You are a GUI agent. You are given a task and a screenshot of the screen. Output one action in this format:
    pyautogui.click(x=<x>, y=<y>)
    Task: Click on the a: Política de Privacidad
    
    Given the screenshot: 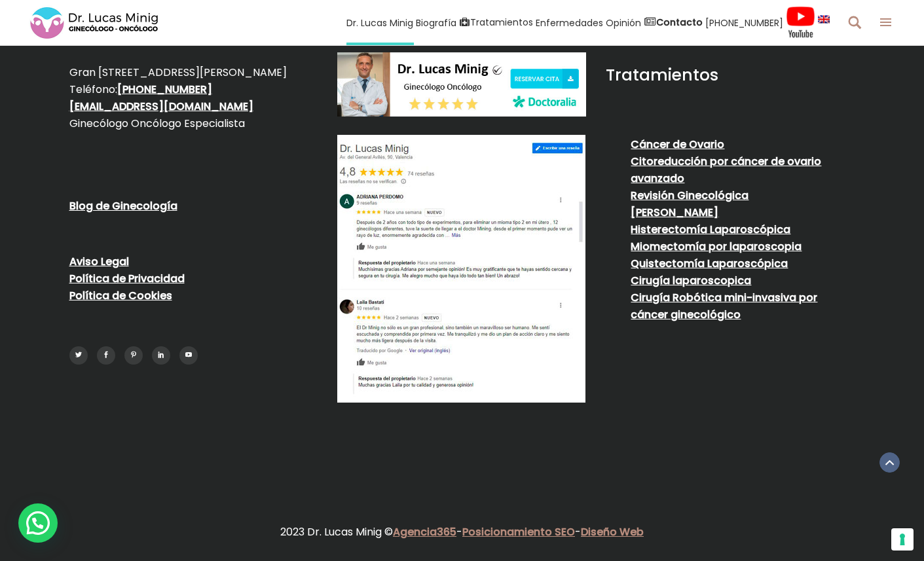 What is the action you would take?
    pyautogui.click(x=127, y=278)
    